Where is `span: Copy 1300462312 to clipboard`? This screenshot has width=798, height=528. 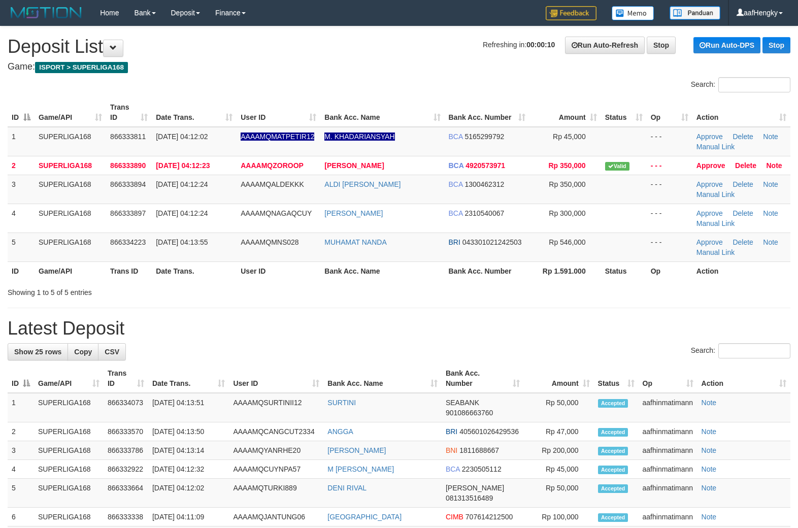
span: Copy 1300462312 to clipboard is located at coordinates (484, 184).